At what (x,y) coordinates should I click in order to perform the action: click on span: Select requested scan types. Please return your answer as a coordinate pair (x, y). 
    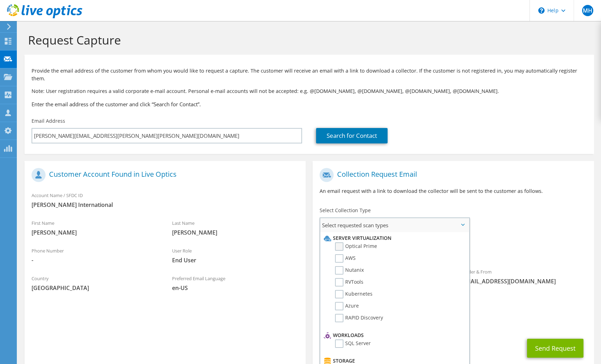
    Looking at the image, I should click on (395, 225).